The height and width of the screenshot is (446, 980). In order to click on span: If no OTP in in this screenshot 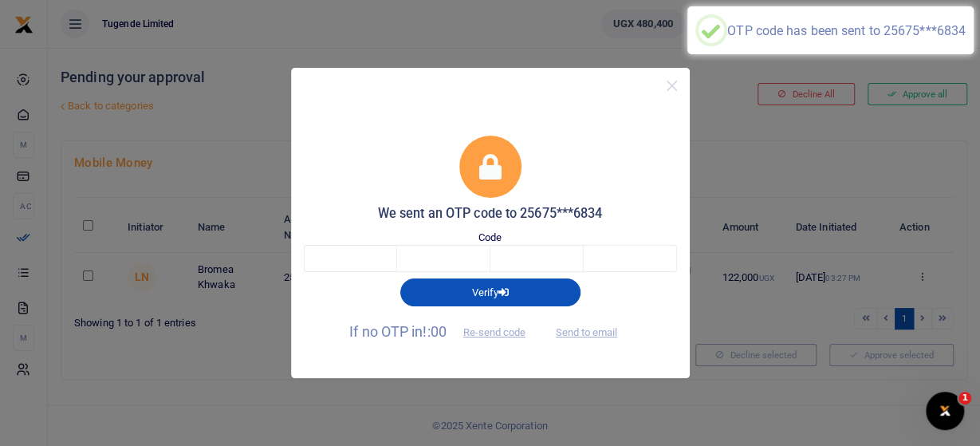, I will do `click(444, 331)`.